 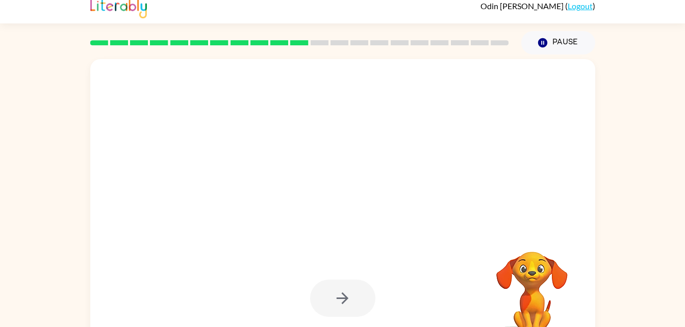 I want to click on button: Pause, so click(x=558, y=43).